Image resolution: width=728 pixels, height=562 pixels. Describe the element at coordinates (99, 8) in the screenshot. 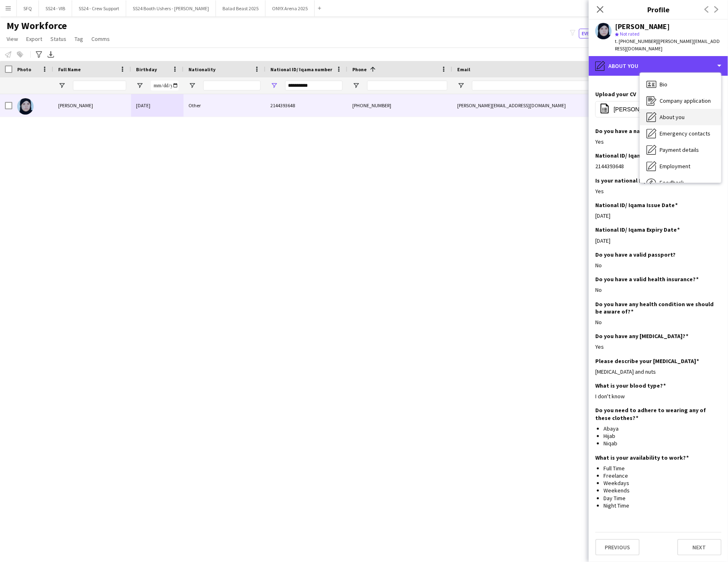

I see `button: SS24 - Crew Support` at that location.